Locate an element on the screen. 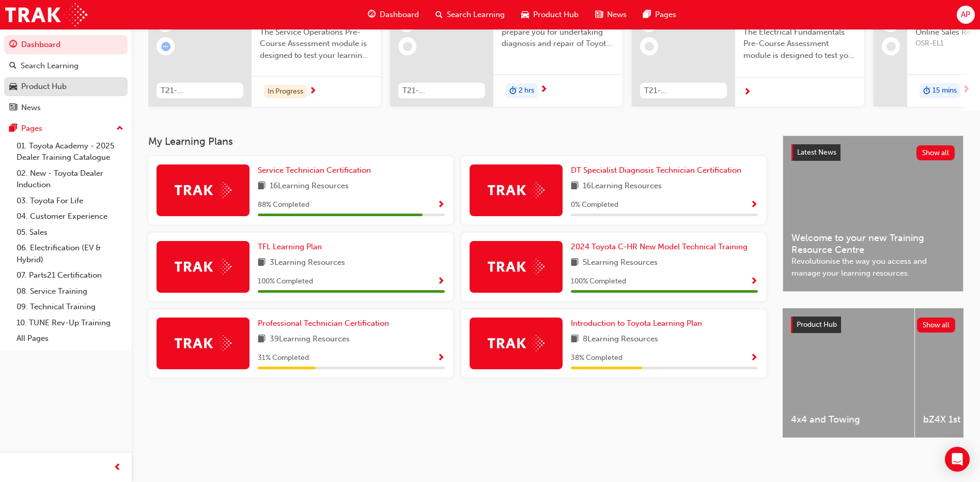 The height and width of the screenshot is (482, 980). a: news-iconNews is located at coordinates (611, 14).